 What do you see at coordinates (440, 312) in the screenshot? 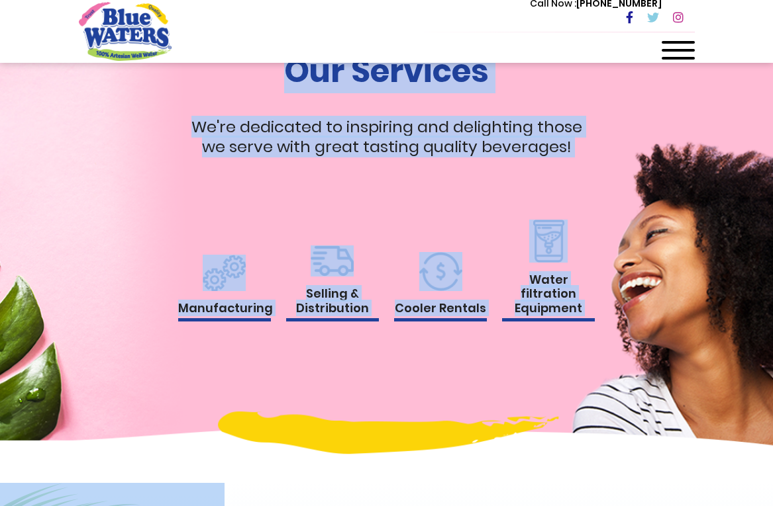
I see `h1: Cooler Rentals` at bounding box center [440, 312].